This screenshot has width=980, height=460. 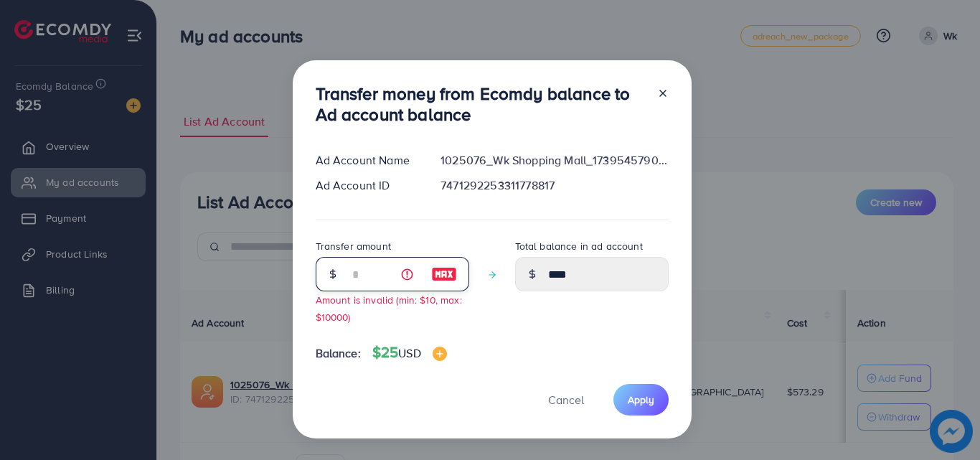 I want to click on label: Total balance in ad account, so click(x=579, y=246).